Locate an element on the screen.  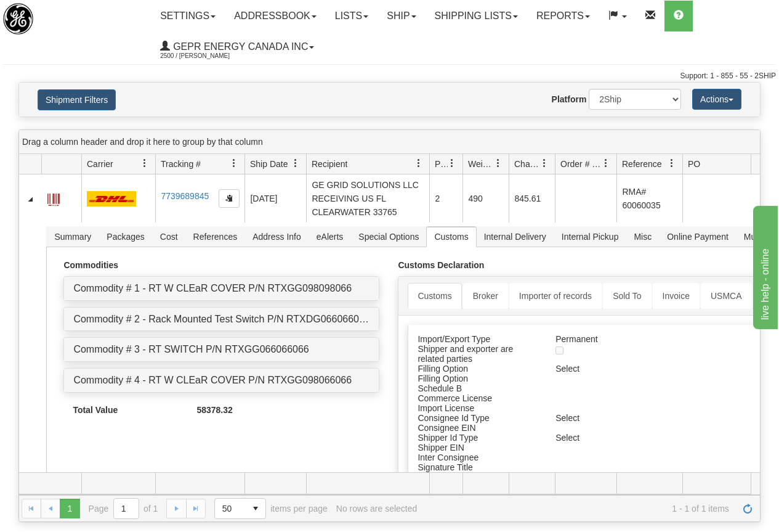
button: Actions is located at coordinates (717, 99).